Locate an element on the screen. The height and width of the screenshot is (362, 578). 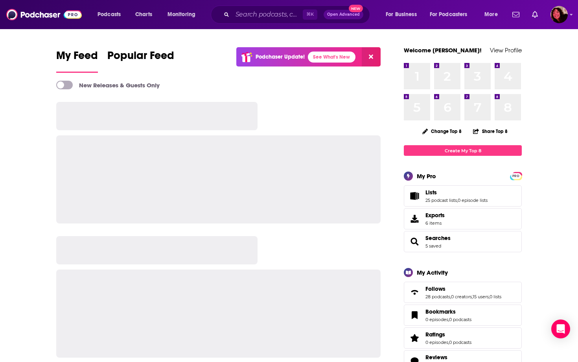
a: Reviews is located at coordinates (448, 357).